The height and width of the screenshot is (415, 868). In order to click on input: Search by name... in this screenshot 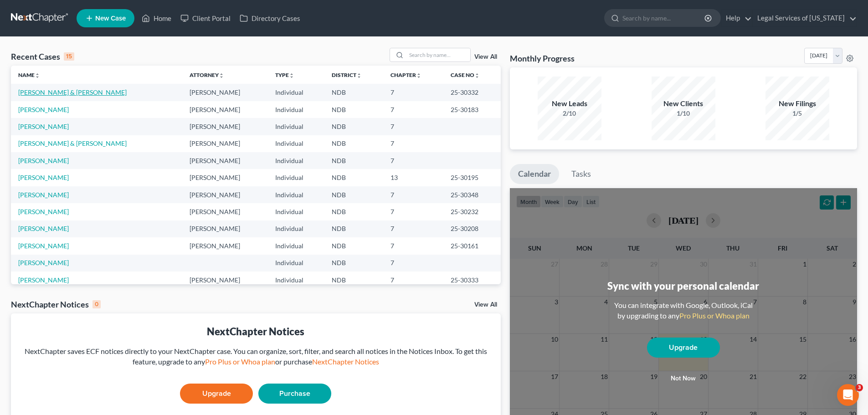, I will do `click(438, 55)`.